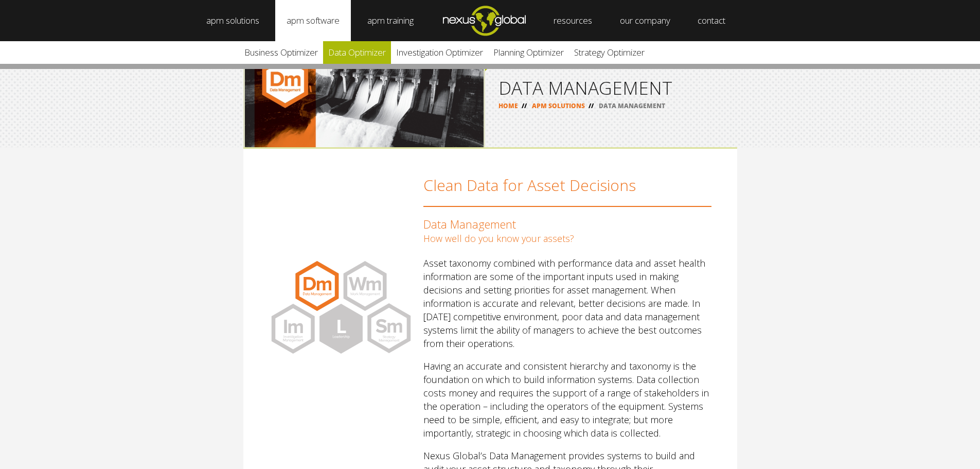  What do you see at coordinates (470, 223) in the screenshot?
I see `span: Data Management` at bounding box center [470, 223].